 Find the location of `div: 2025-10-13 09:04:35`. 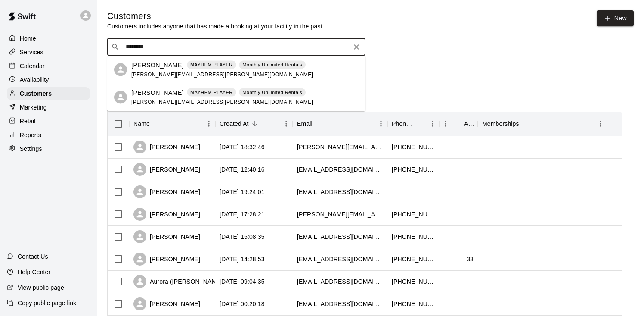

div: 2025-10-13 09:04:35 is located at coordinates (242, 281).